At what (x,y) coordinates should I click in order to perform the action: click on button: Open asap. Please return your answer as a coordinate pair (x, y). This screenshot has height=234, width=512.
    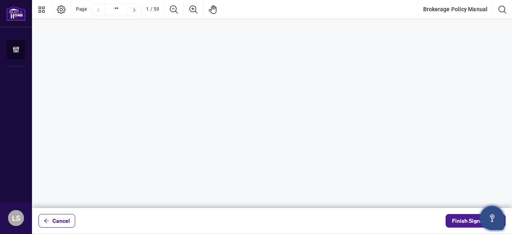
    Looking at the image, I should click on (492, 218).